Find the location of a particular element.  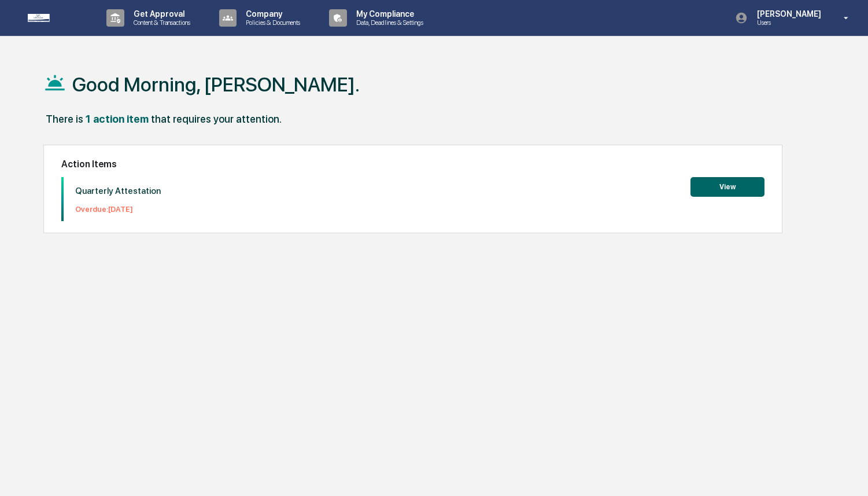

div: that requires your attention. is located at coordinates (217, 119).